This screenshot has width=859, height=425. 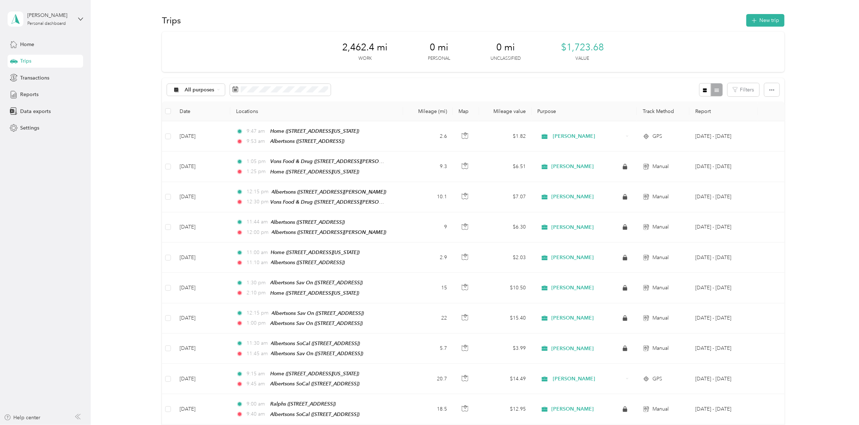 What do you see at coordinates (171, 20) in the screenshot?
I see `h1: Trips` at bounding box center [171, 20].